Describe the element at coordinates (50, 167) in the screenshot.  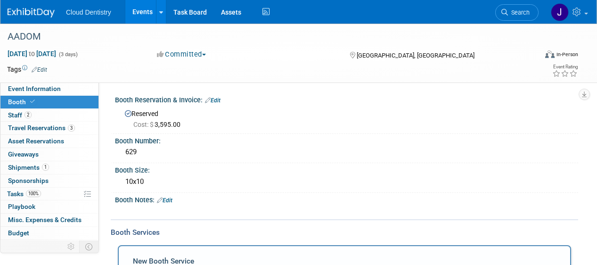
I see `a: Shipments1` at that location.